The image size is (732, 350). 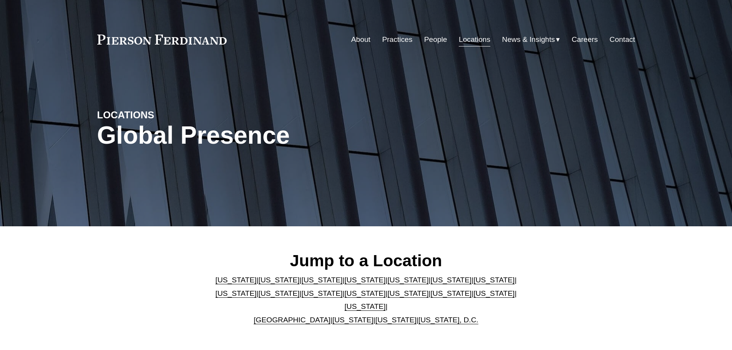 What do you see at coordinates (276, 135) in the screenshot?
I see `h1: Global Presence` at bounding box center [276, 135].